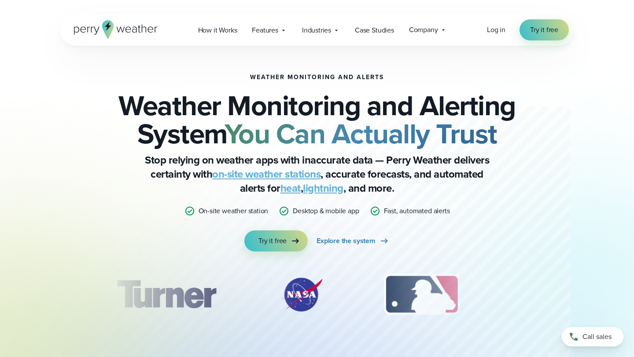  Describe the element at coordinates (217, 30) in the screenshot. I see `span: How it Works` at that location.